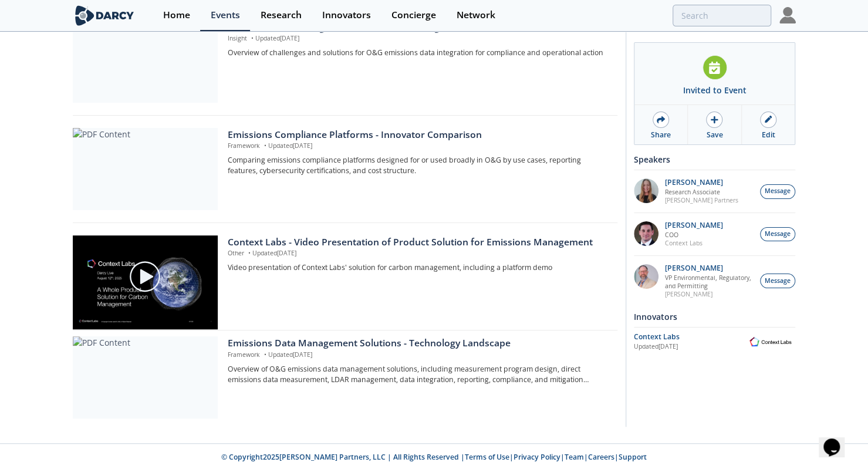 The width and height of the screenshot is (868, 469). Describe the element at coordinates (714, 159) in the screenshot. I see `div: Speakers` at that location.